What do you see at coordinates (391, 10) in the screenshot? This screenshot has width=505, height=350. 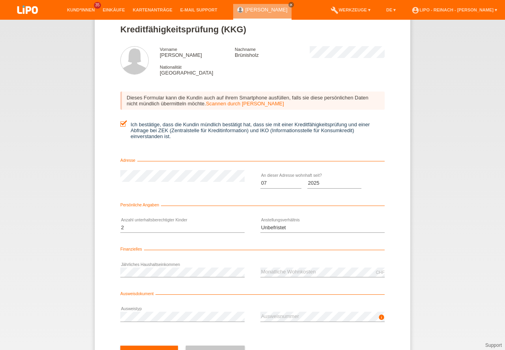 I see `a: DE ▾` at bounding box center [391, 10].